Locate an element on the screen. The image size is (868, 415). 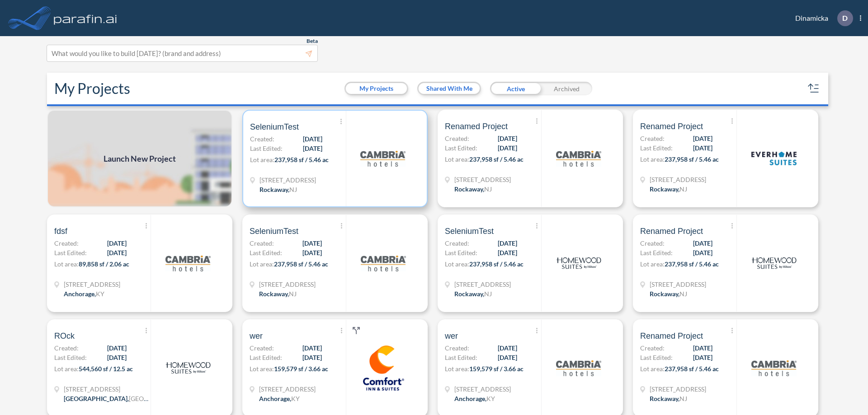
img: add is located at coordinates (139, 159).